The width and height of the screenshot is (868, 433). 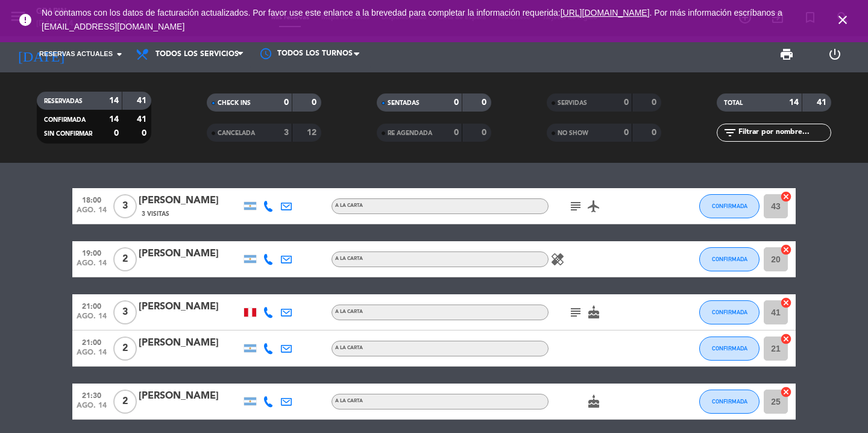 I want to click on span: NO SHOW, so click(x=572, y=133).